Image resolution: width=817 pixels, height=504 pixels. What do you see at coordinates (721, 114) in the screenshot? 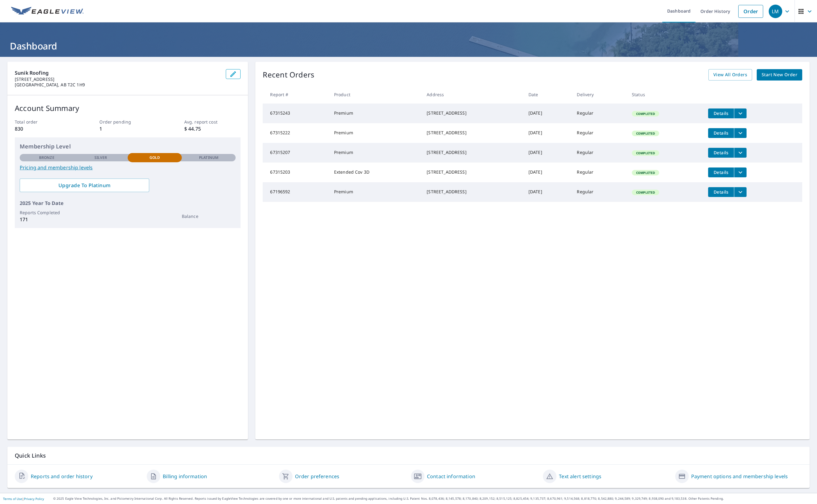
I see `button: detailsBtn-67315243` at bounding box center [721, 114].